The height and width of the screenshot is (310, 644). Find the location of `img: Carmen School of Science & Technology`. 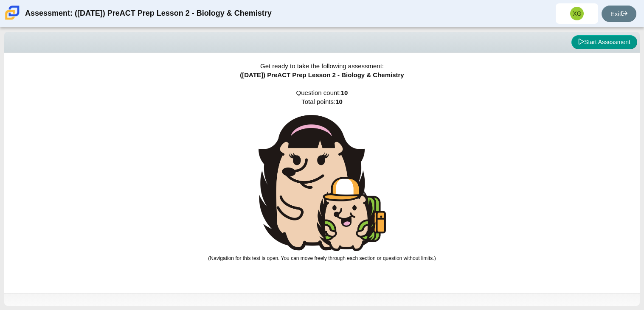

img: Carmen School of Science & Technology is located at coordinates (12, 12).